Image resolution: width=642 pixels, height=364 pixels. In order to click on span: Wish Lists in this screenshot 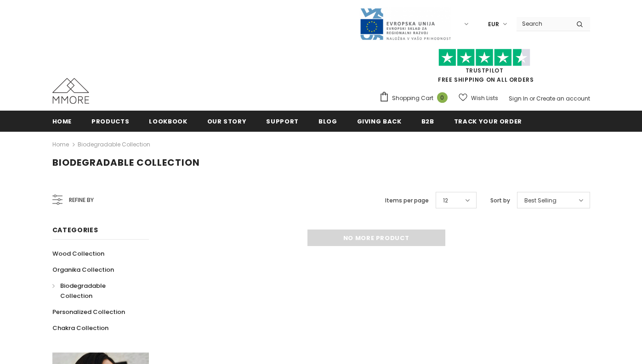, I will do `click(484, 98)`.